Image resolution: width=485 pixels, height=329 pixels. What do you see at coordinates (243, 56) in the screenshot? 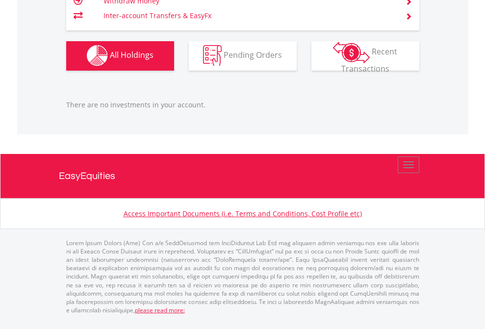
I see `button: Pending Orders` at bounding box center [243, 56].